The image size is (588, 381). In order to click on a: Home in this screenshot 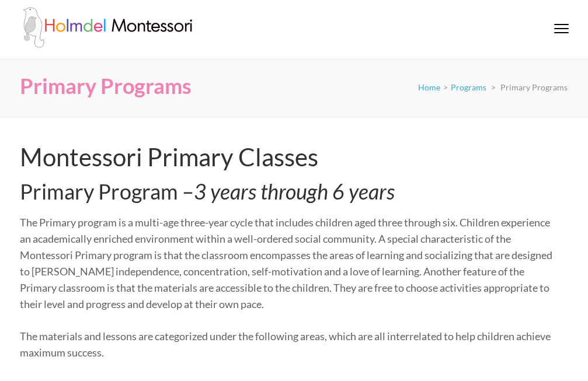, I will do `click(429, 87)`.